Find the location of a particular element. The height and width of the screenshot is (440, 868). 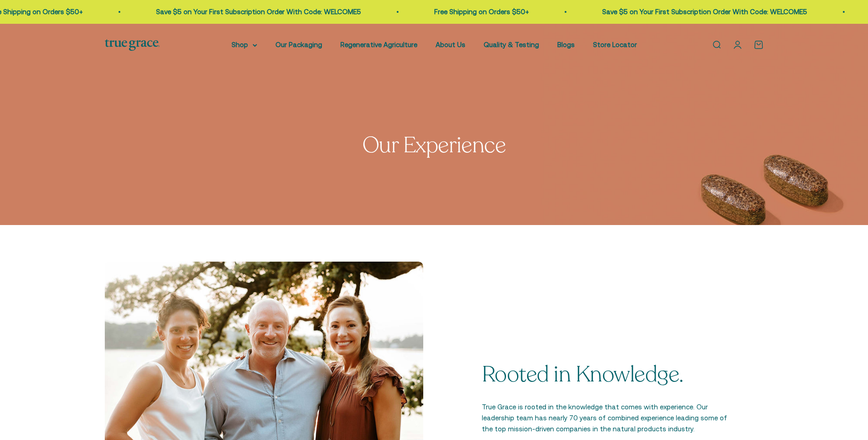

a: Regenerative Agriculture is located at coordinates (379, 44).